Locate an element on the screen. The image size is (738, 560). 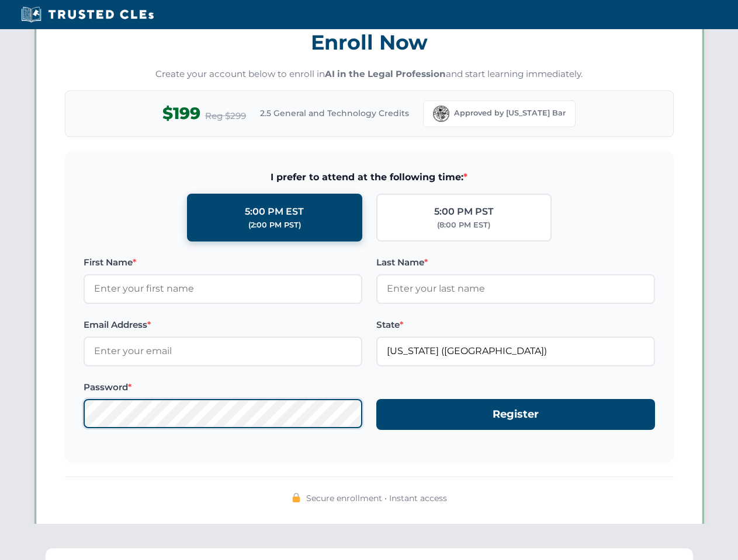
img: Florida Bar is located at coordinates (441, 114).